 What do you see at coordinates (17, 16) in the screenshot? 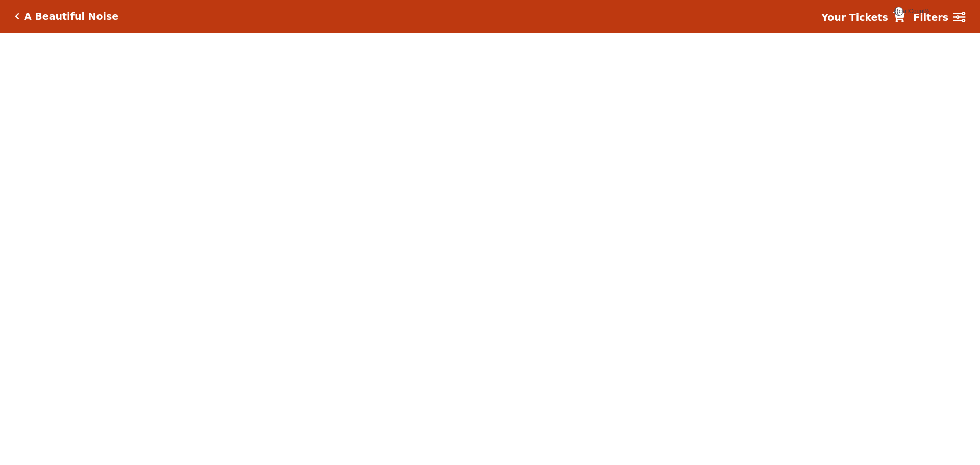
I see `a: Click here to go back to filters` at bounding box center [17, 16].